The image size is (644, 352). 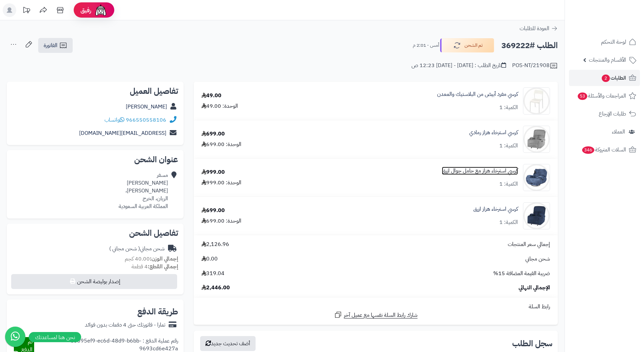 What do you see at coordinates (467, 46) in the screenshot?
I see `button: تم الشحن` at bounding box center [467, 46].